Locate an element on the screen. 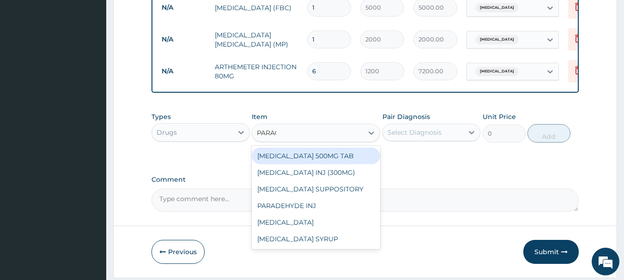 This screenshot has height=280, width=624. div: Chat with us now is located at coordinates (102, 58).